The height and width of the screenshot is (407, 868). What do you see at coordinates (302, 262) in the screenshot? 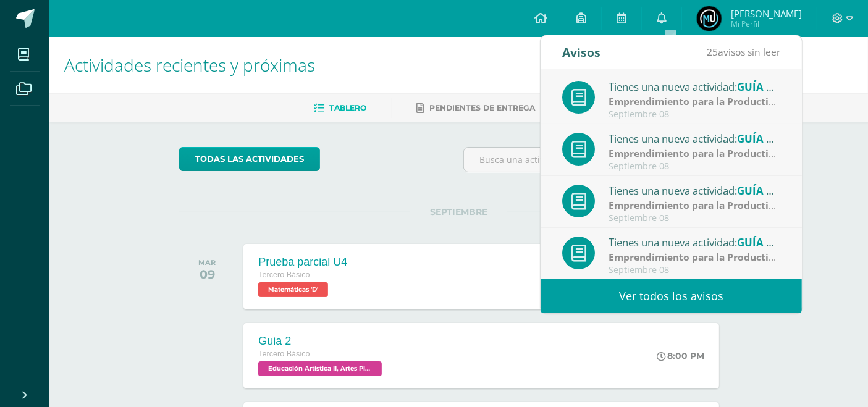
I see `div: Prueba parcial U4` at bounding box center [302, 262].